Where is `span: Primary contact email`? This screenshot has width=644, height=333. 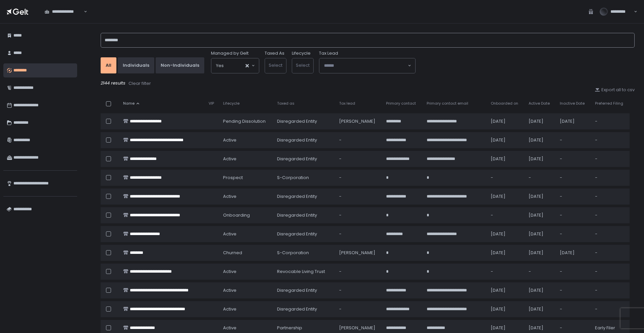 span: Primary contact email is located at coordinates (447, 103).